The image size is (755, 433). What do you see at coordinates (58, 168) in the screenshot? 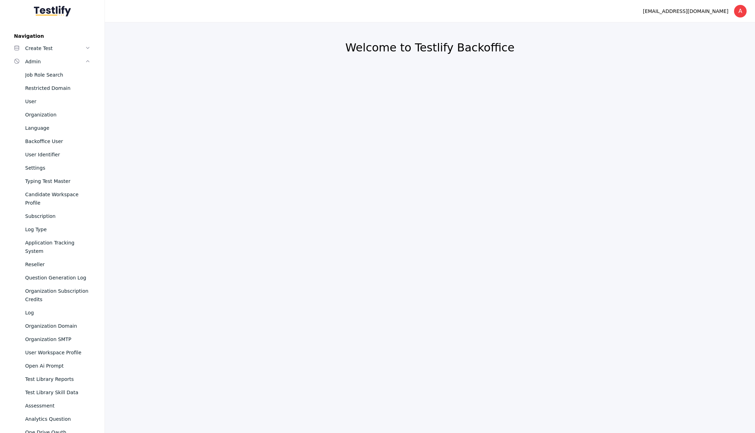
I see `div: Settings` at bounding box center [58, 168].